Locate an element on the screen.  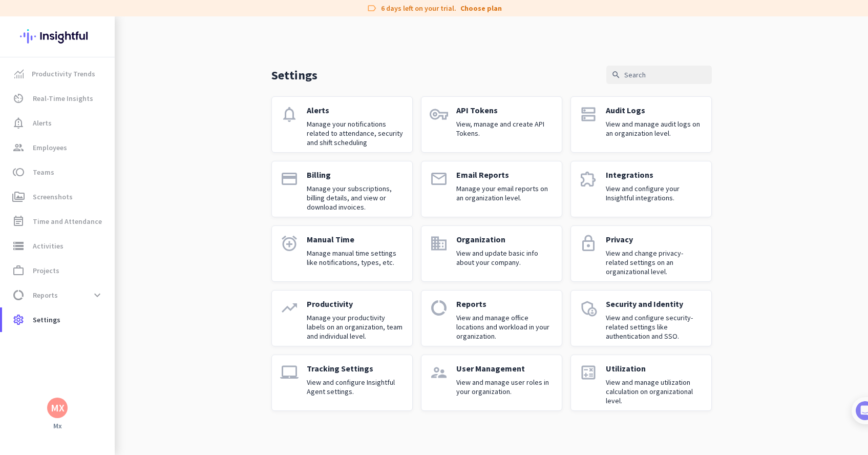
i: dns is located at coordinates (588, 115).